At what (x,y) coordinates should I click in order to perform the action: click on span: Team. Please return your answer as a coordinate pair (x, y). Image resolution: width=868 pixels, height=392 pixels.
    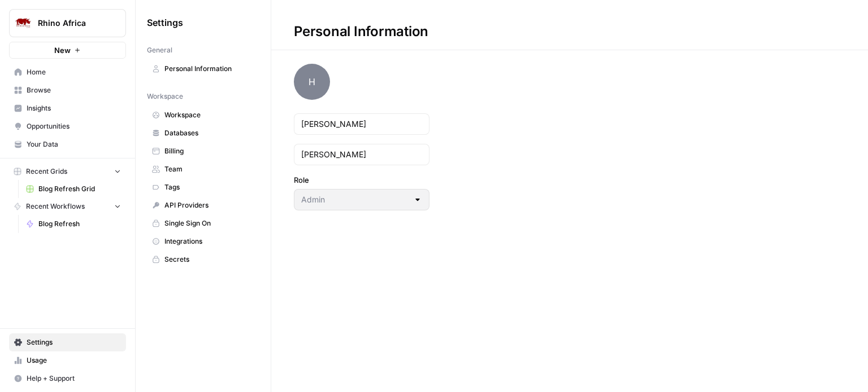
    Looking at the image, I should click on (209, 169).